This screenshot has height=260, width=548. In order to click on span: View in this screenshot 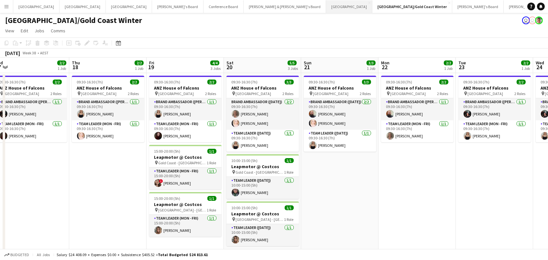, I will do `click(10, 31)`.